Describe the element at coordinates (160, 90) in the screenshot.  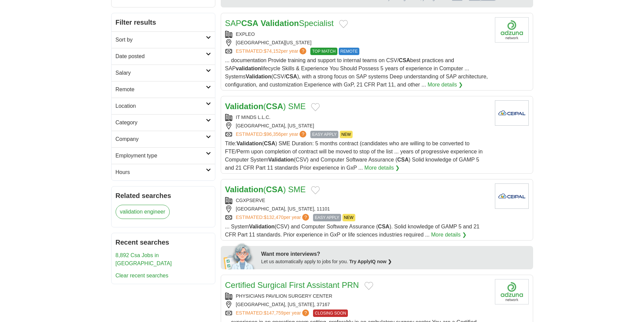
I see `h2: Remote` at that location.